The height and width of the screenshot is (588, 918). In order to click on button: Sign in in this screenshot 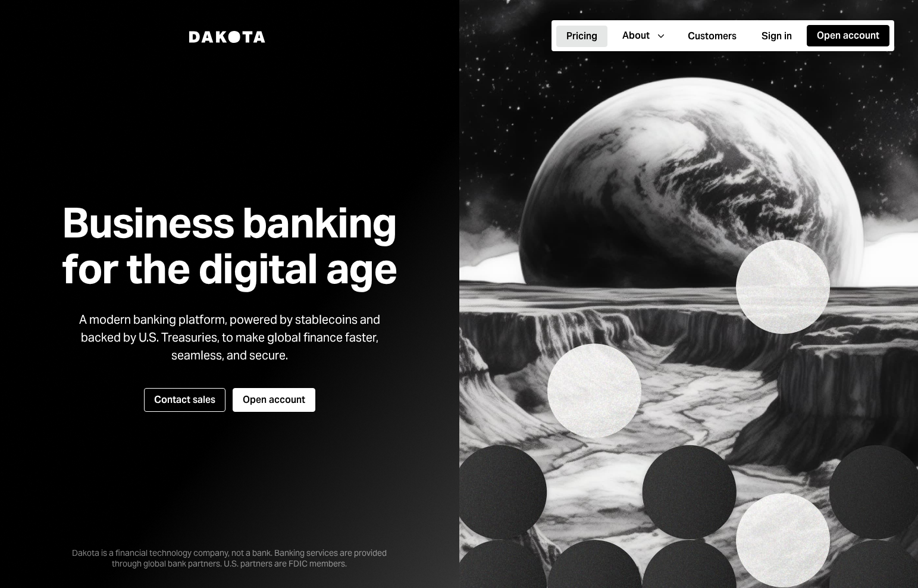, I will do `click(776, 36)`.